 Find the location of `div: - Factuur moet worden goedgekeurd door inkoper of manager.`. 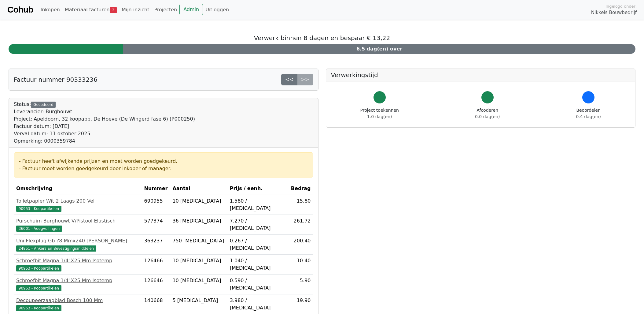

div: - Factuur moet worden goedgekeurd door inkoper of manager. is located at coordinates (163, 169).